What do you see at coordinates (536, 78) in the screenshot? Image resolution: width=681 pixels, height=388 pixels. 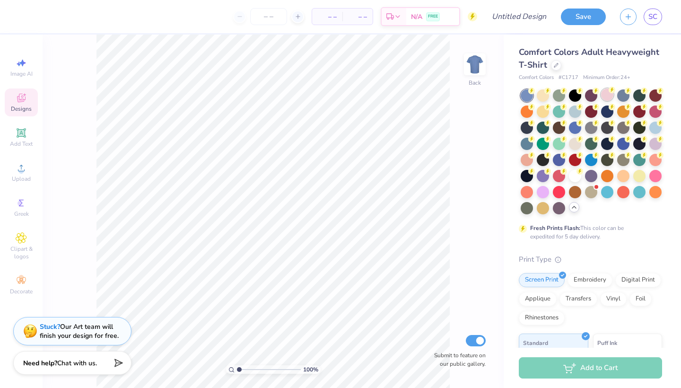 I see `span: Comfort Colors` at bounding box center [536, 78].